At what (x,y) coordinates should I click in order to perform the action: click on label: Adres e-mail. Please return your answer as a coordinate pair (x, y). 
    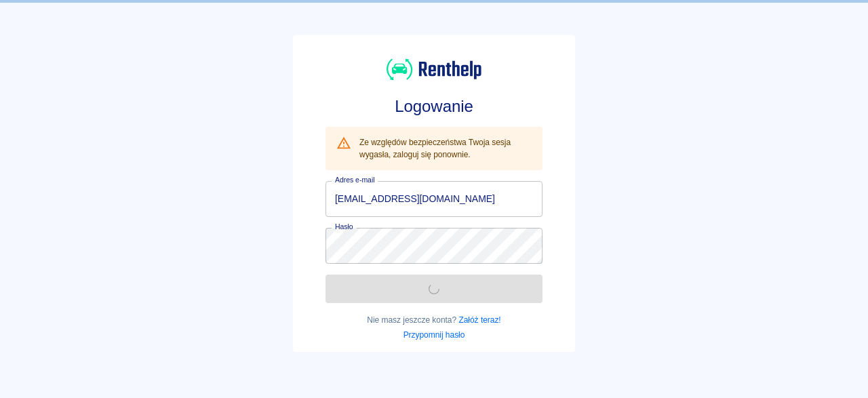
    Looking at the image, I should click on (354, 180).